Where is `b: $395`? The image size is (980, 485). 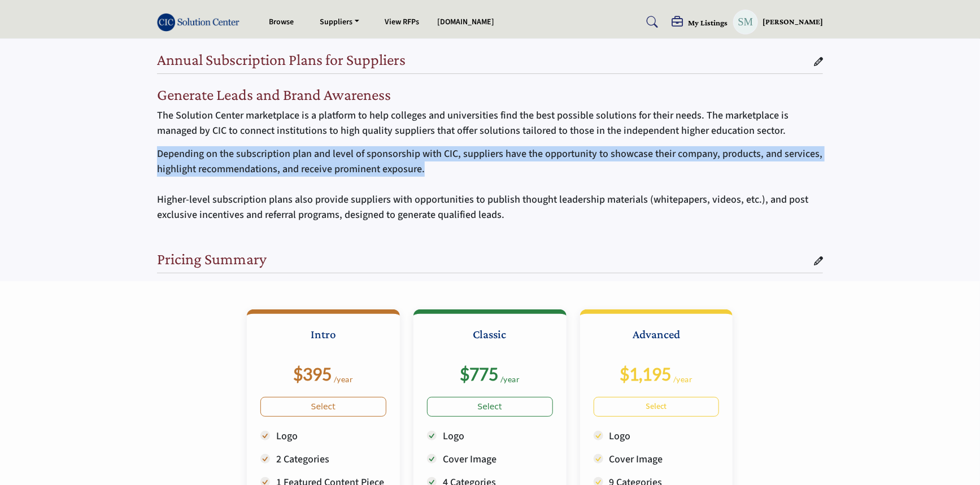 b: $395 is located at coordinates (312, 374).